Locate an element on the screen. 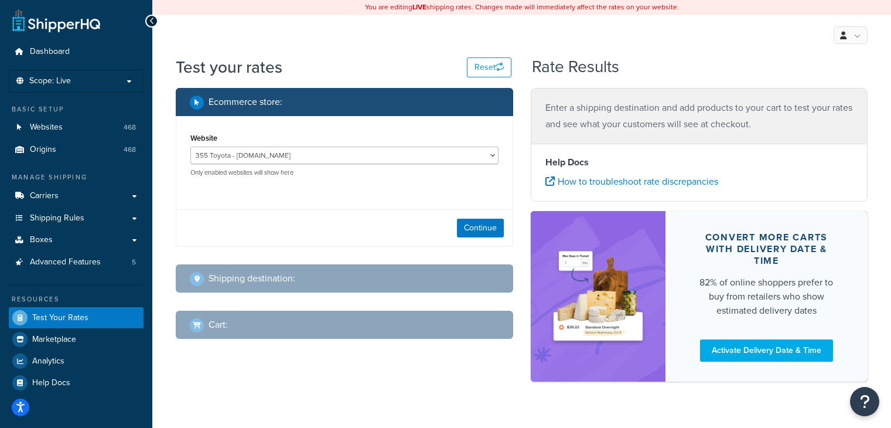  li: Marketplace is located at coordinates (76, 339).